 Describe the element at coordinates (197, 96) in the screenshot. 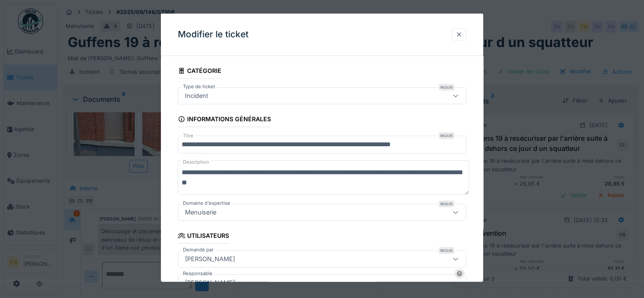

I see `div: Incident` at that location.